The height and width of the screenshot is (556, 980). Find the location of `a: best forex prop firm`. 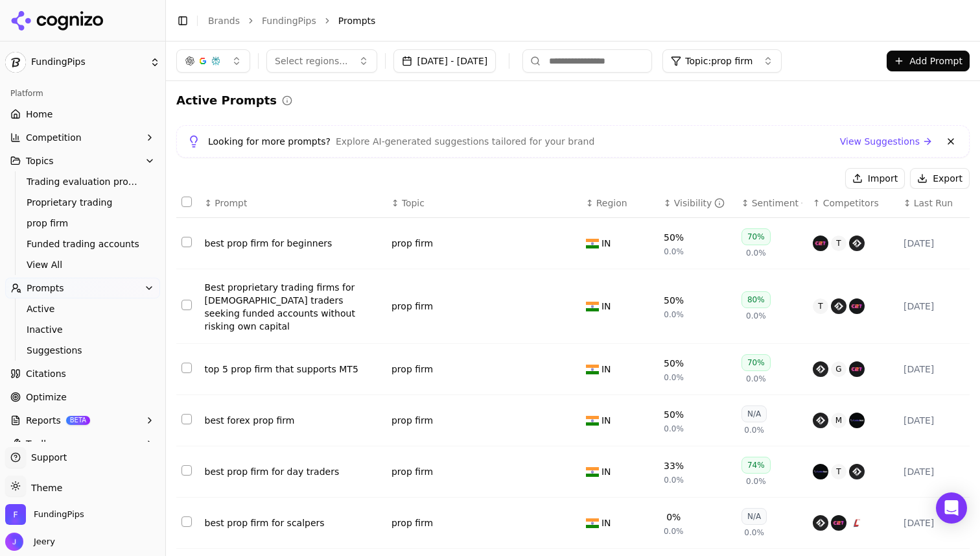

a: best forex prop firm is located at coordinates (293, 420).